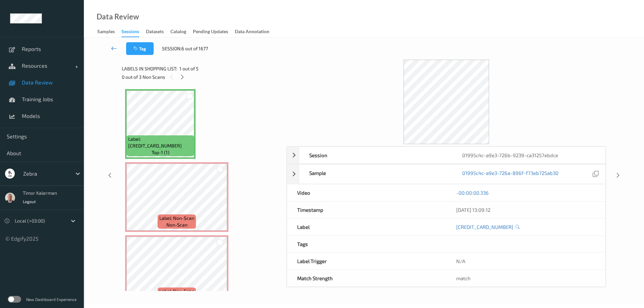 The image size is (644, 308). What do you see at coordinates (158, 32) in the screenshot?
I see `a: Datasets` at bounding box center [158, 32].